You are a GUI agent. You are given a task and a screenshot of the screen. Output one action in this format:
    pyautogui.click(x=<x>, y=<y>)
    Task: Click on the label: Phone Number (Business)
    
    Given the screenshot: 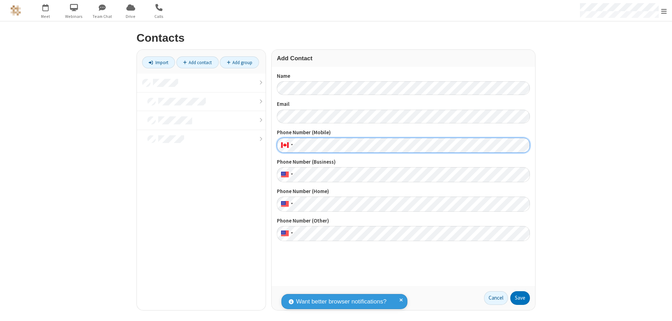 What is the action you would take?
    pyautogui.click(x=403, y=162)
    